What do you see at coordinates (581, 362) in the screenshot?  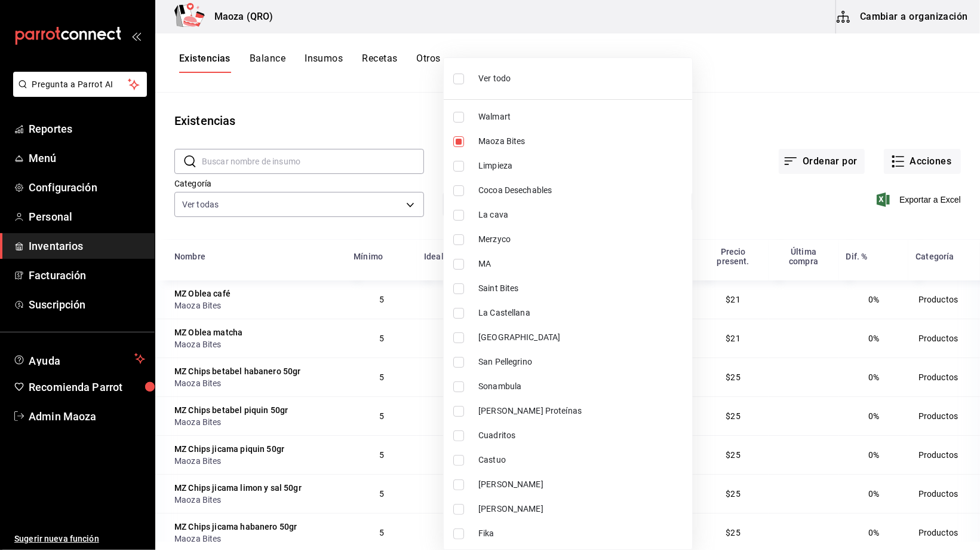 I see `span: San Pellegrino` at bounding box center [581, 362].